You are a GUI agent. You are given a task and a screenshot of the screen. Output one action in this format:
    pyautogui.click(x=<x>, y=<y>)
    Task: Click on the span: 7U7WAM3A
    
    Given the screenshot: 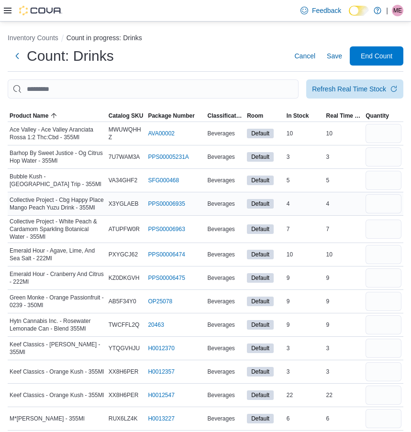 What is the action you would take?
    pyautogui.click(x=125, y=157)
    